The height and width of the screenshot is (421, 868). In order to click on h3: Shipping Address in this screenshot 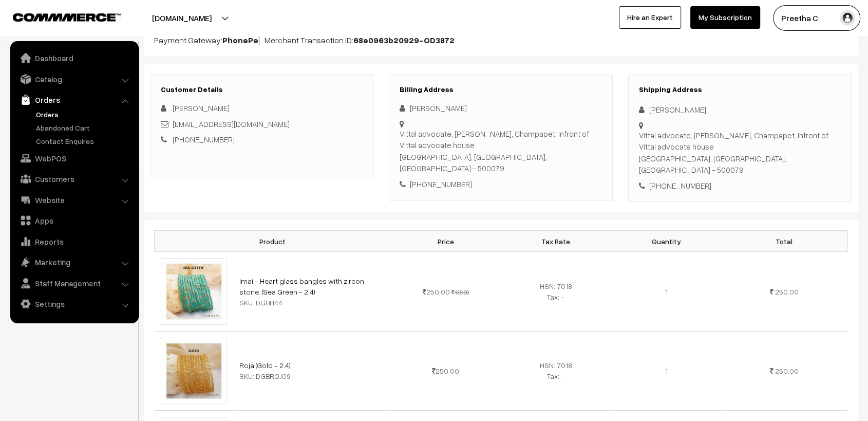, I will do `click(740, 89)`.